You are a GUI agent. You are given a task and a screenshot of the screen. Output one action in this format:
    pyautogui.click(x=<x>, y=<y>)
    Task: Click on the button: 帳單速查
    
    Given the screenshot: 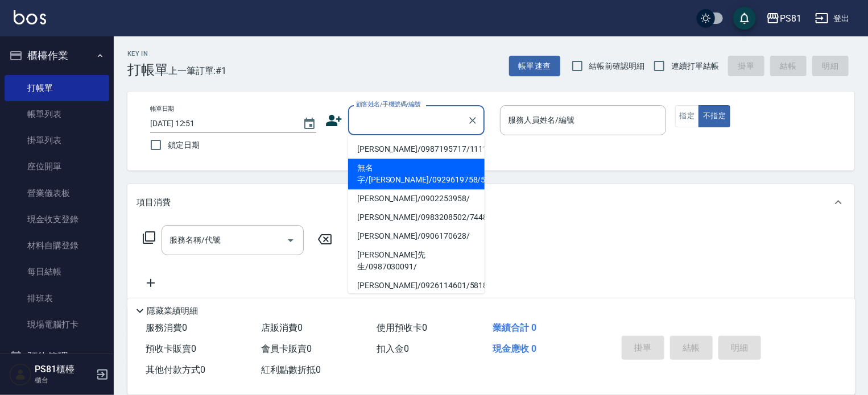 What is the action you would take?
    pyautogui.click(x=535, y=66)
    